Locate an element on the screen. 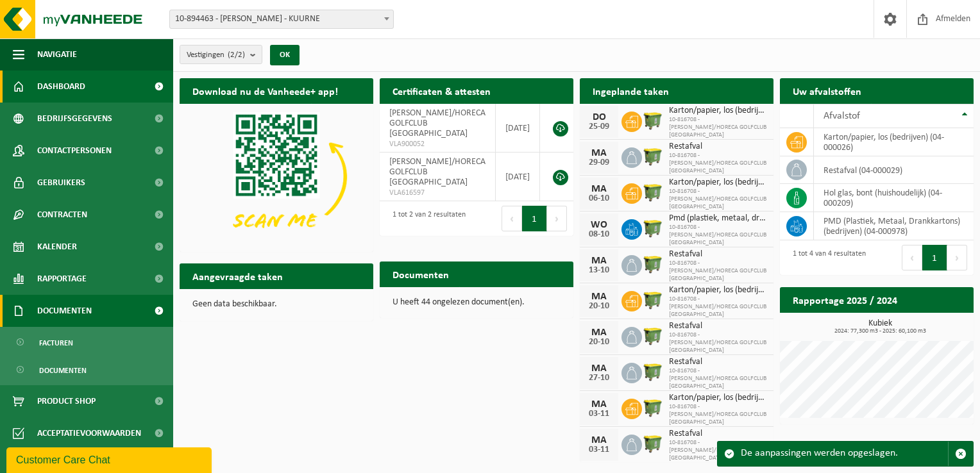 This screenshot has width=980, height=473. td: PMD (Plastiek, Metaal, Drankkartons) (bedrijven) (04-000978) is located at coordinates (893, 226).